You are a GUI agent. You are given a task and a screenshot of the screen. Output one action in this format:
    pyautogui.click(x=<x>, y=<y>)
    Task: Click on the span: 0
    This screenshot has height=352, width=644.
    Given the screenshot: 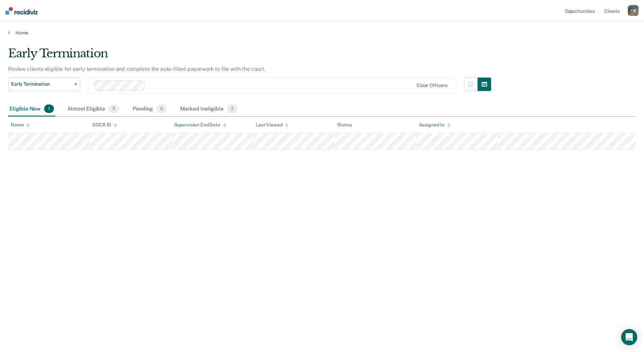 What is the action you would take?
    pyautogui.click(x=161, y=109)
    